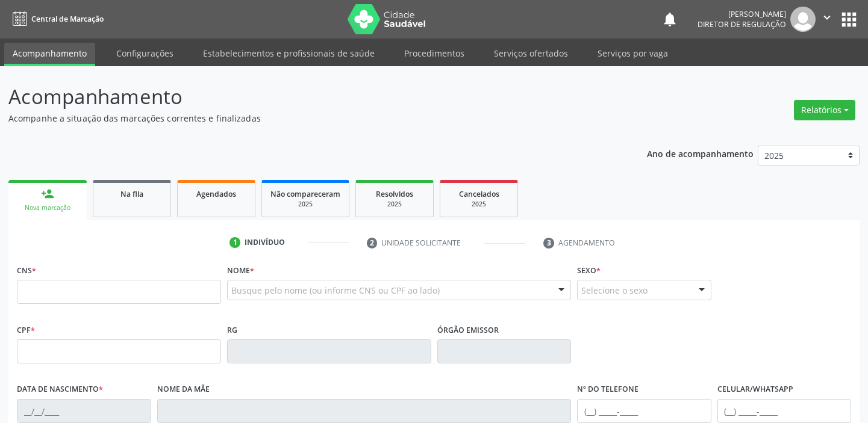 This screenshot has width=868, height=423. Describe the element at coordinates (608, 389) in the screenshot. I see `label: Nº do Telefone` at that location.